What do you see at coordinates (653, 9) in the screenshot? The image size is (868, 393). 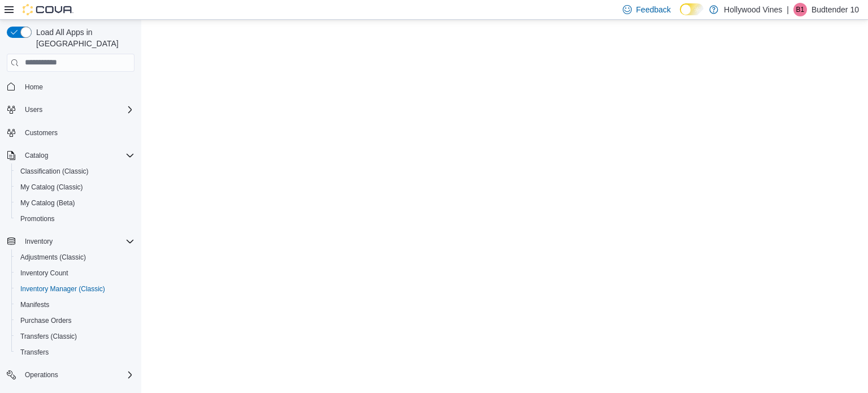 I see `span: Feedback` at bounding box center [653, 9].